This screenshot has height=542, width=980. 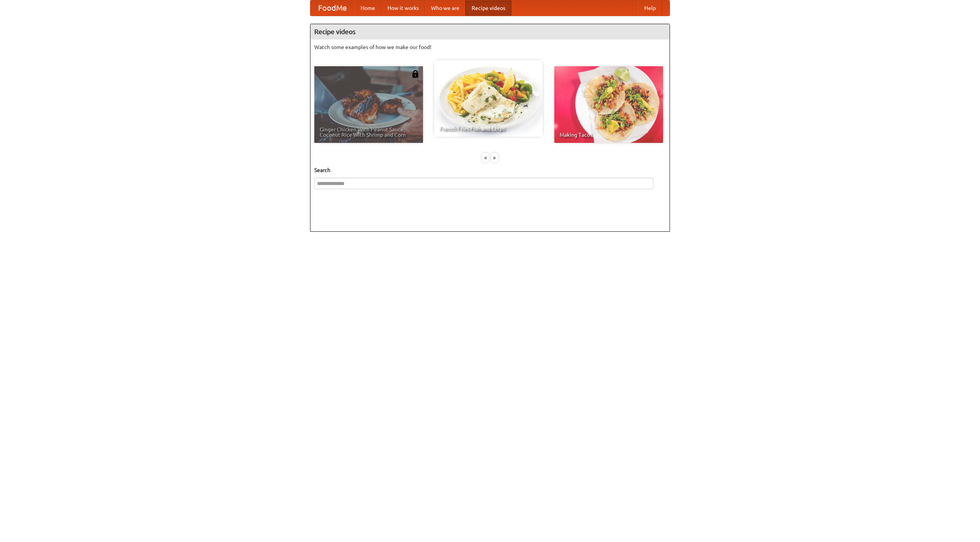 I want to click on img: 483408.png, so click(x=416, y=73).